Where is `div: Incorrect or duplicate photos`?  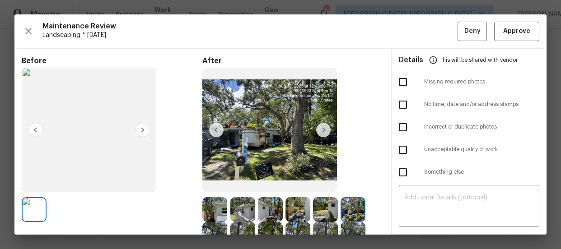 div: Incorrect or duplicate photos is located at coordinates (469, 127).